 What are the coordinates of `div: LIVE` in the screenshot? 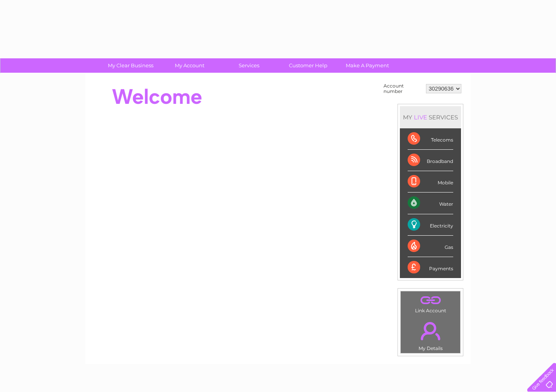 It's located at (421, 117).